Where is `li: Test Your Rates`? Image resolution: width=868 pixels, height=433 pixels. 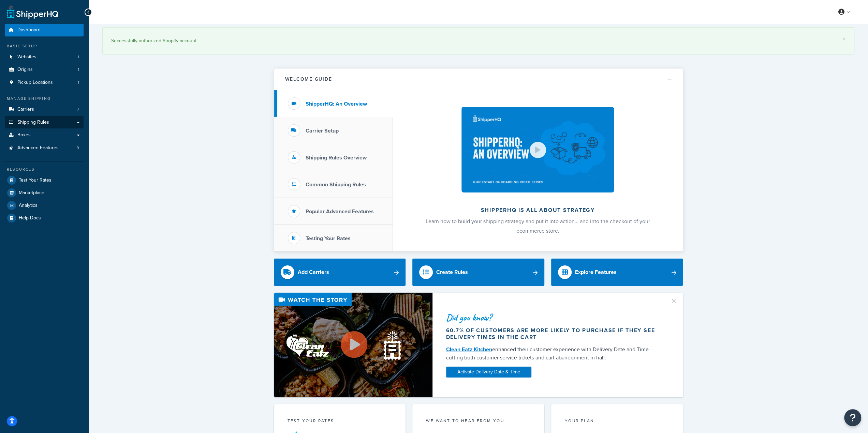 li: Test Your Rates is located at coordinates (44, 181).